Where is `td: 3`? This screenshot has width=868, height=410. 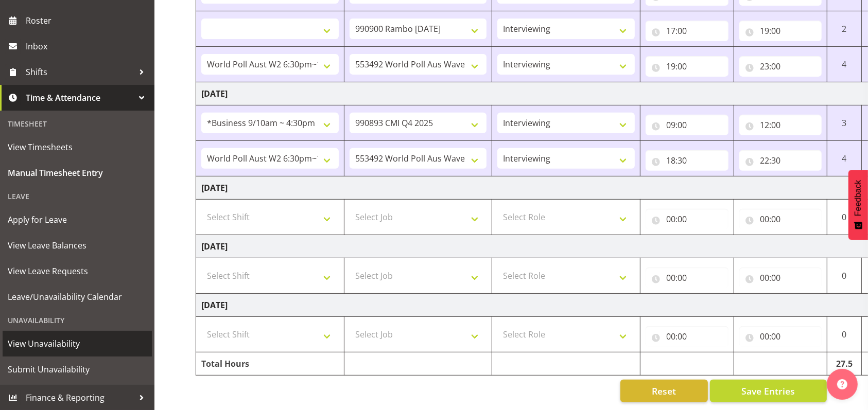
td: 3 is located at coordinates (845, 123).